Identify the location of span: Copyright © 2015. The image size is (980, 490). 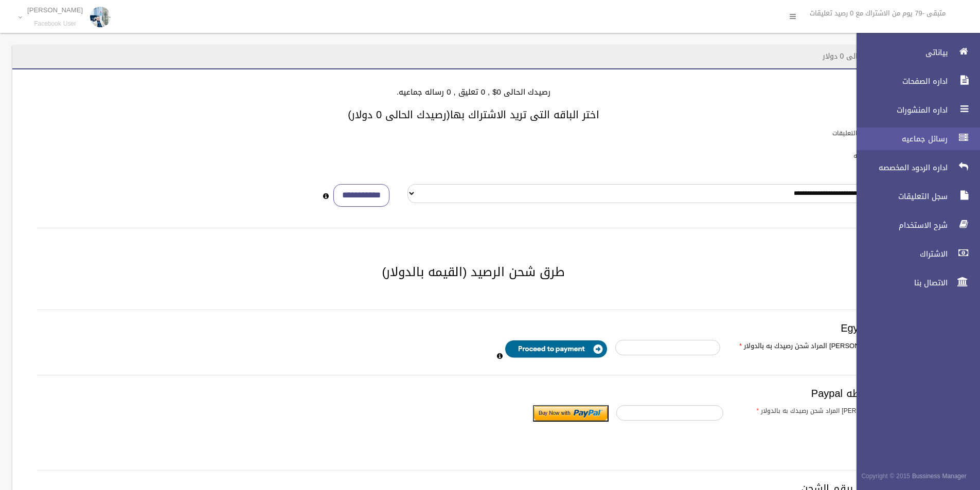
(885, 476).